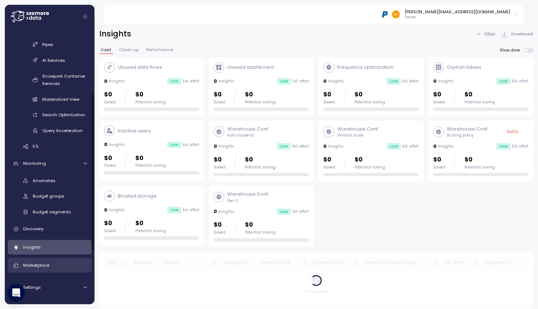 Image resolution: width=538 pixels, height=309 pixels. I want to click on p: Frequency optimization, so click(365, 67).